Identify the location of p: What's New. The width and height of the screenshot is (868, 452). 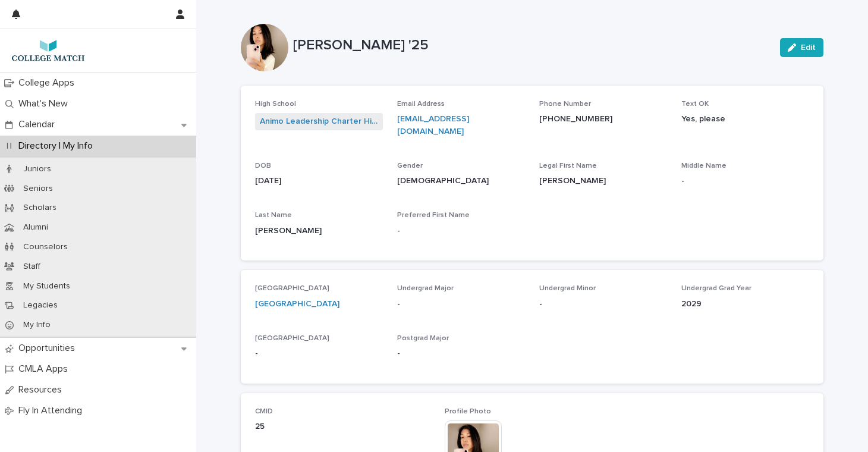
(45, 103).